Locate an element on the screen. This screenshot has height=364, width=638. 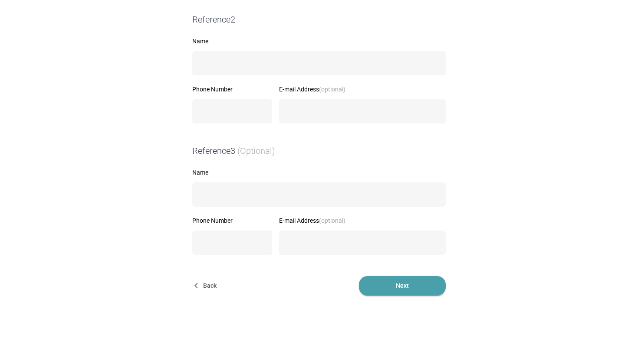
button: Next is located at coordinates (402, 286).